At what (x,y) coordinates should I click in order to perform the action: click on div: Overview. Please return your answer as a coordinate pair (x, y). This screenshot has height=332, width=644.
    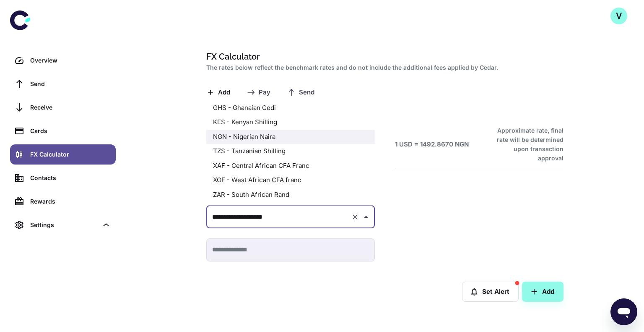
    Looking at the image, I should click on (70, 61).